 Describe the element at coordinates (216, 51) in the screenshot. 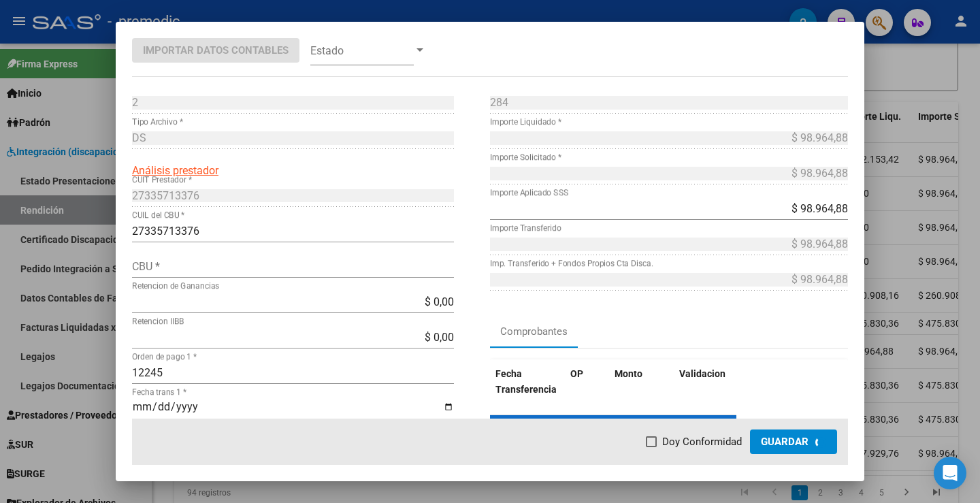

I see `button: Importar Datos Contables` at that location.